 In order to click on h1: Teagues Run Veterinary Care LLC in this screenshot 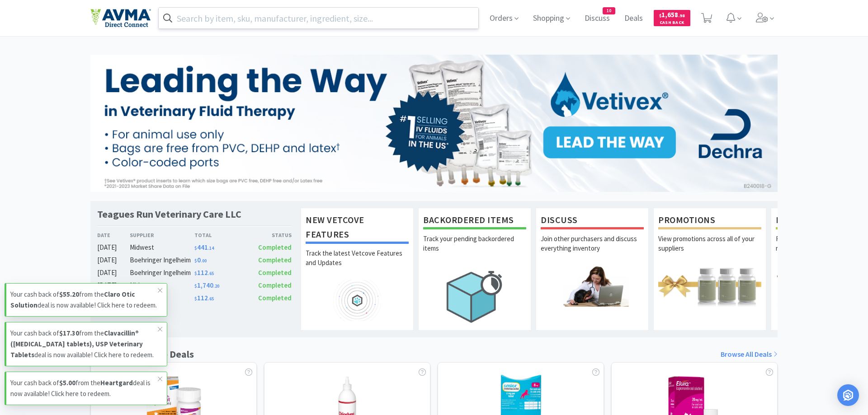, I will do `click(169, 214)`.